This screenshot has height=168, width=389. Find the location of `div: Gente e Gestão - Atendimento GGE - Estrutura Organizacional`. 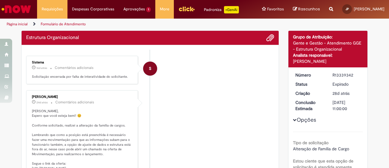

div: Gente e Gestão - Atendimento GGE - Estrutura Organizacional is located at coordinates (328, 46).